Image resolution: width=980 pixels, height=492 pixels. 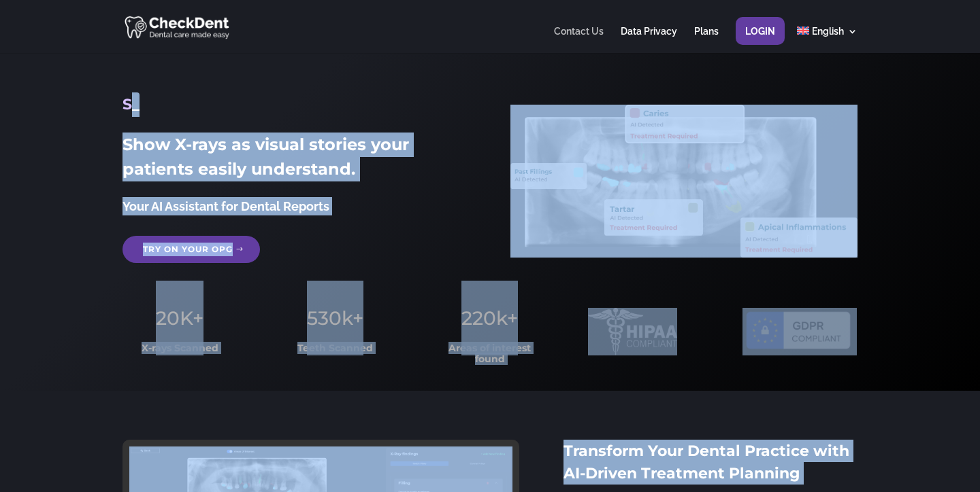 I want to click on span: Transform Your Dental Practice with AI-Driven Treatment Planning, so click(x=707, y=462).